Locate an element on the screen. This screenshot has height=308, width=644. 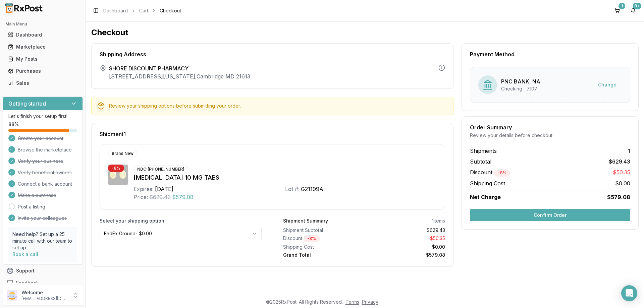
button: Purchases is located at coordinates (42, 71).